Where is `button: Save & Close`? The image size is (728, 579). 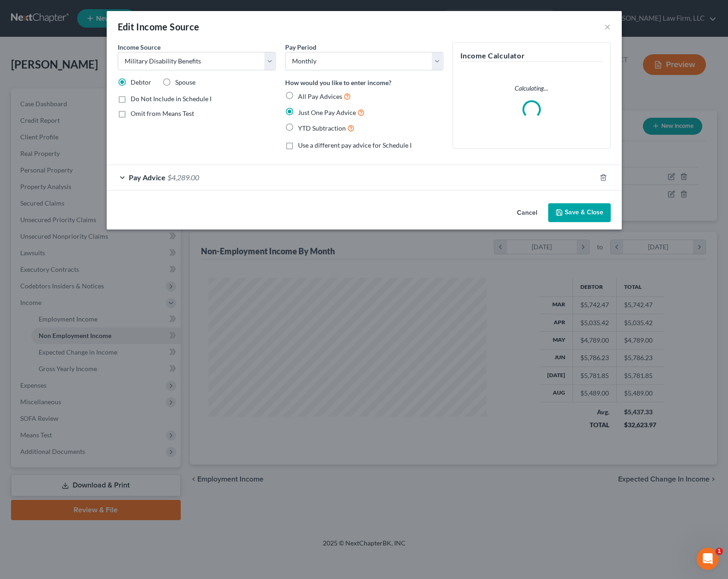
button: Save & Close is located at coordinates (579, 213).